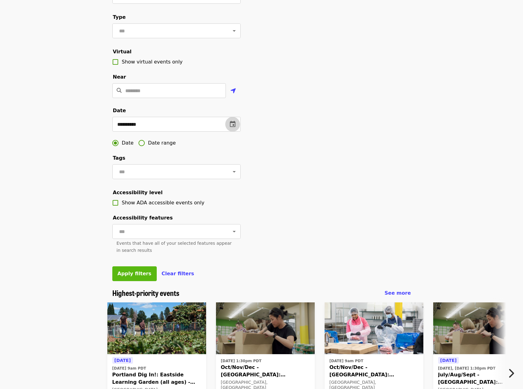  What do you see at coordinates (174, 247) in the screenshot?
I see `span: Events that have all of your selected features appear in search results` at bounding box center [174, 247].